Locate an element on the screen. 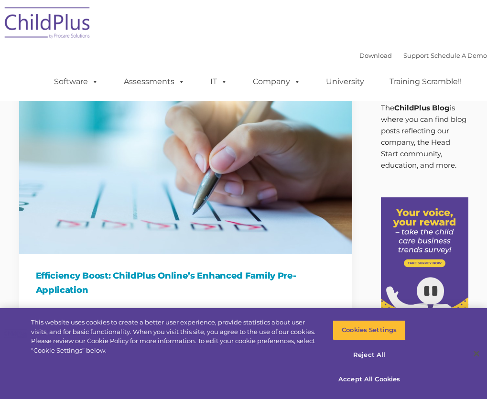 The height and width of the screenshot is (399, 487). a: University is located at coordinates (345, 82).